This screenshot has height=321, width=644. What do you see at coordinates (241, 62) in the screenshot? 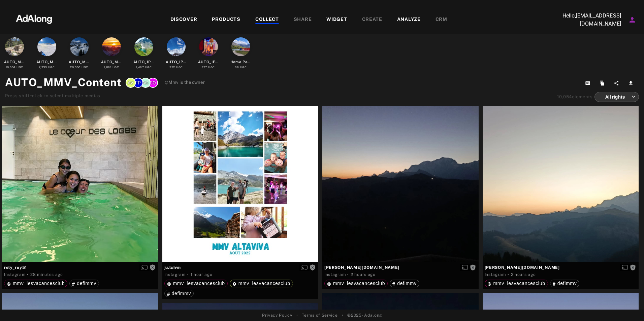
I see `div: Home Page ete` at bounding box center [241, 62].